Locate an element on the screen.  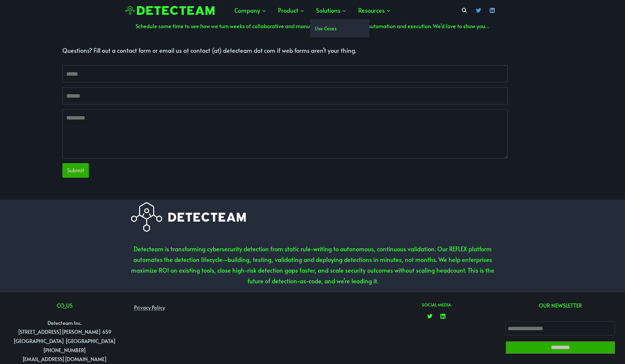
a: Use Cases is located at coordinates (340, 28).